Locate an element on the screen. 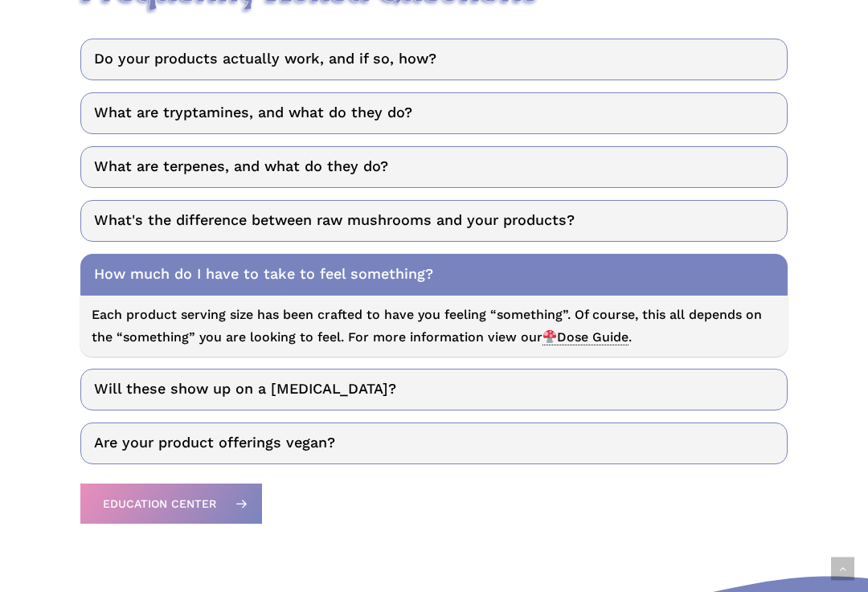  a: Do your products actually work, and if so, how? is located at coordinates (434, 60).